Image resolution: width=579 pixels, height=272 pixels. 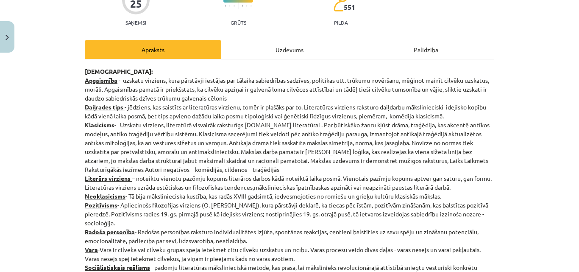 I want to click on p: Saņemsi, so click(x=136, y=22).